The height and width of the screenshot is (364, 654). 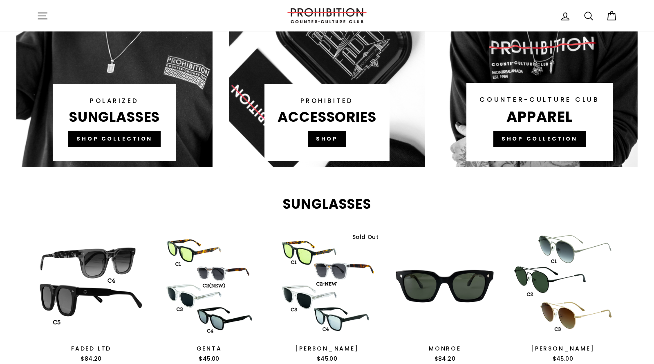 I want to click on div: FADED LTD, so click(x=91, y=349).